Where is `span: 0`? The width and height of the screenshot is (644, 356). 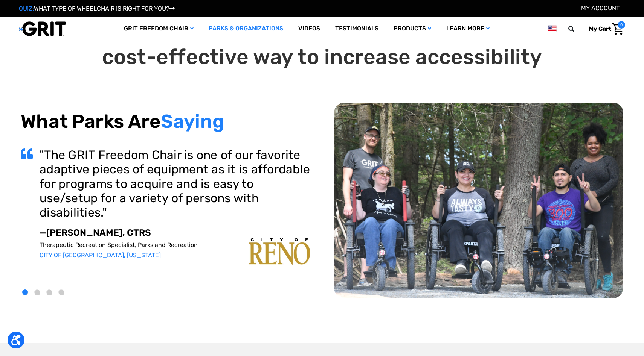
span: 0 is located at coordinates (621, 25).